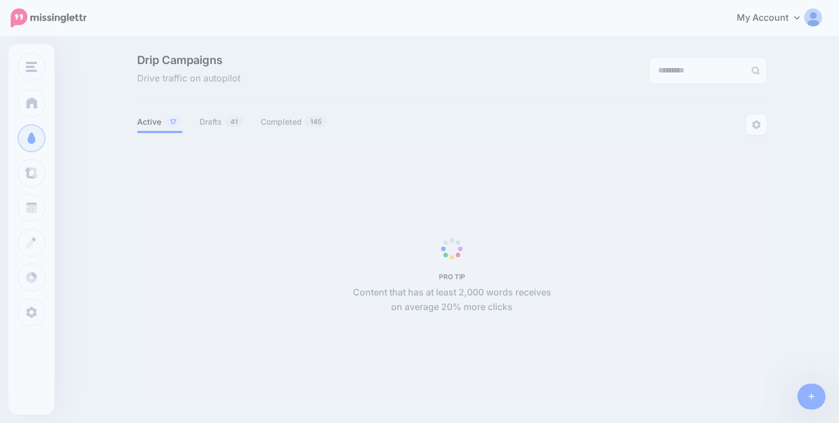 Image resolution: width=839 pixels, height=423 pixels. What do you see at coordinates (234, 121) in the screenshot?
I see `span: 41` at bounding box center [234, 121].